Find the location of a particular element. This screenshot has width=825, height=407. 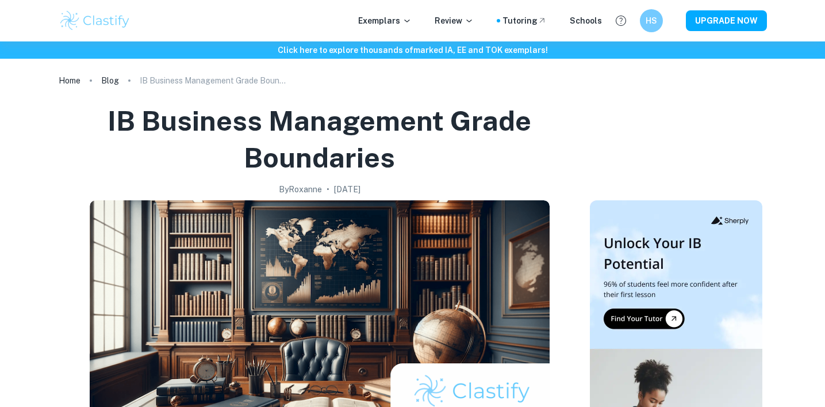

p: IB Business Management Grade Boundaries is located at coordinates (214, 80).